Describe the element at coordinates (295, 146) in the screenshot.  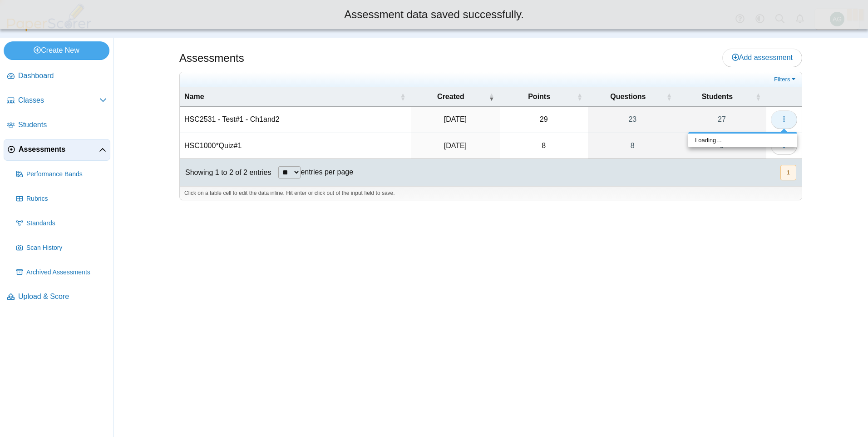
I see `td: HSC1000*Quiz#1` at that location.